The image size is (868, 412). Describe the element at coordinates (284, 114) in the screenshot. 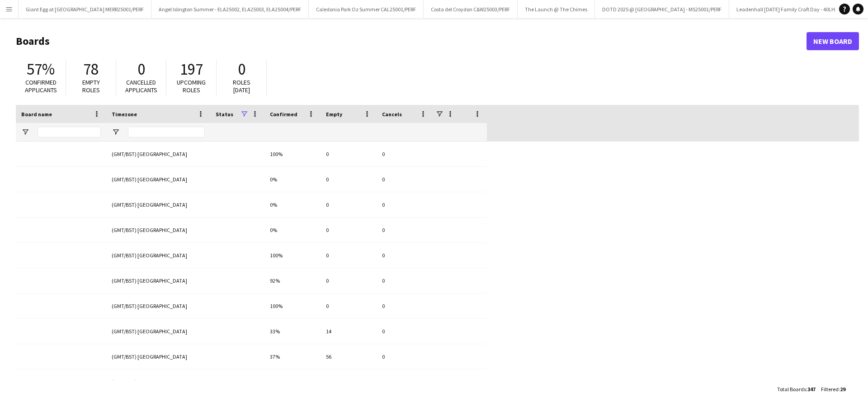

I see `span: Confirmed` at that location.